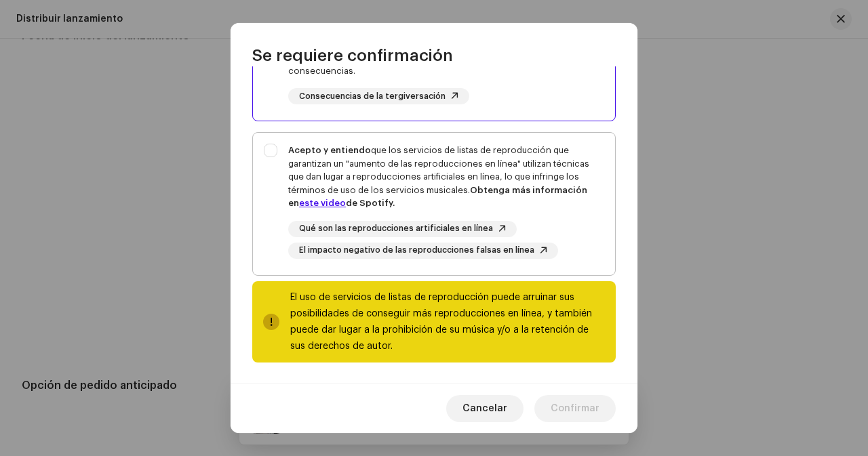  Describe the element at coordinates (416, 250) in the screenshot. I see `span: El impacto negativo de las reproducciones falsas en línea` at that location.